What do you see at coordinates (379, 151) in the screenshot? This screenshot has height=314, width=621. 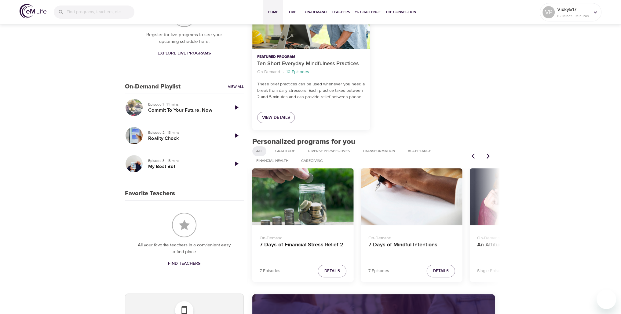 I see `div: Transformation` at bounding box center [379, 151].